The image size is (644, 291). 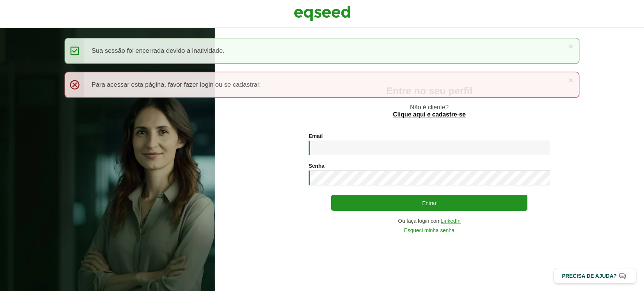 I want to click on div: Para acessar esta página, favor fazer login ou se cadastrar., so click(x=322, y=85).